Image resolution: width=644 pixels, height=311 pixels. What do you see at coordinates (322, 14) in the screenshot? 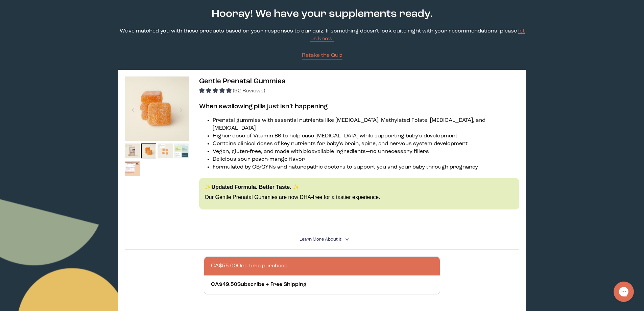
I see `h2: Hooray! We have your supplements ready.` at bounding box center [322, 14].